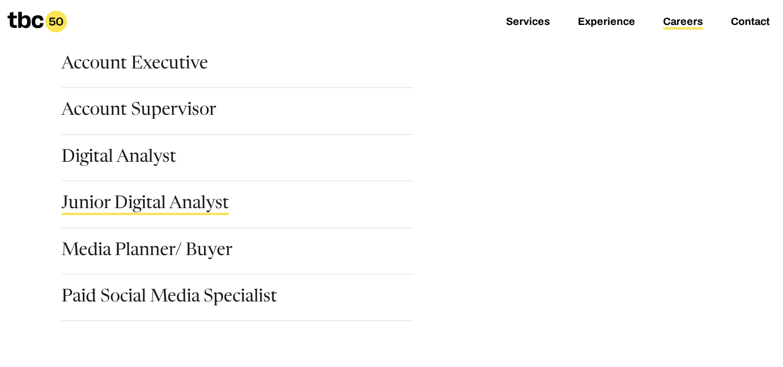 Image resolution: width=783 pixels, height=367 pixels. Describe the element at coordinates (119, 159) in the screenshot. I see `a: Digital Analyst` at that location.